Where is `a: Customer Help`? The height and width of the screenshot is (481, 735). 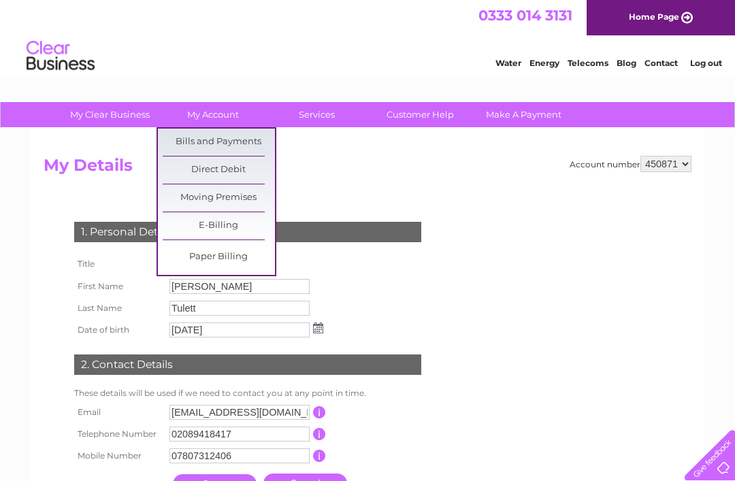
a: Customer Help is located at coordinates (420, 114).